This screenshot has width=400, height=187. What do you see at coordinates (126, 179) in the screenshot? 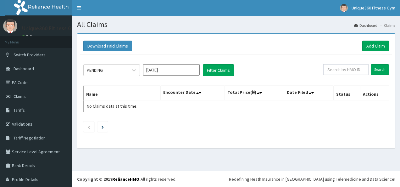
I see `a: RelianceHMO` at bounding box center [126, 179].